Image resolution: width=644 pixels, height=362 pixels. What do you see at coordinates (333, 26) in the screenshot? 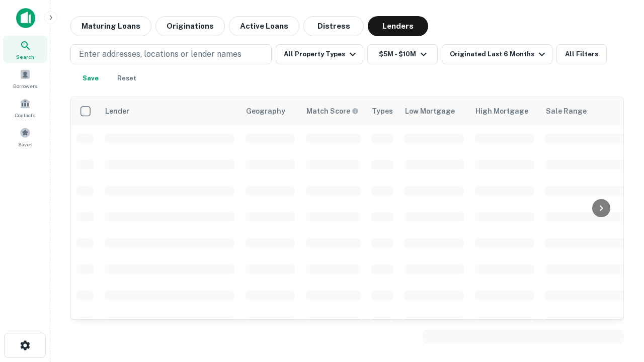
I see `button: Distress` at bounding box center [333, 26].